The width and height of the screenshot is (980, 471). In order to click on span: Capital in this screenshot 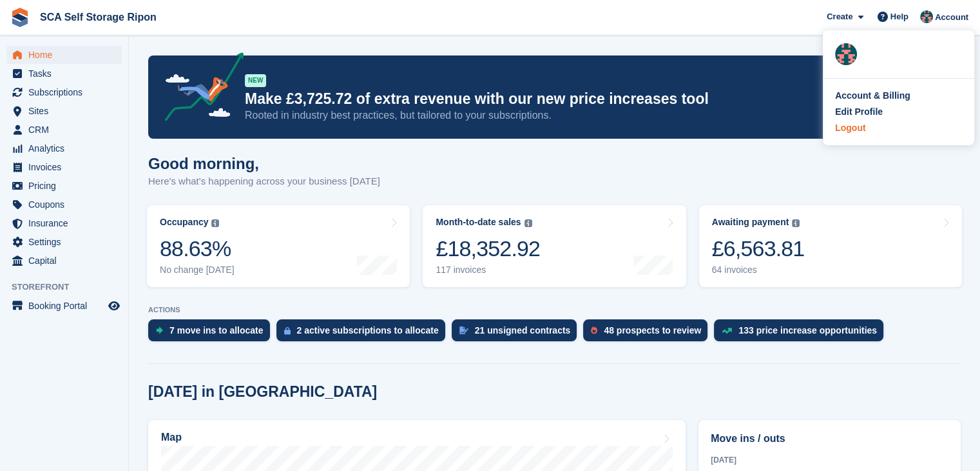, I will do `click(67, 260)`.